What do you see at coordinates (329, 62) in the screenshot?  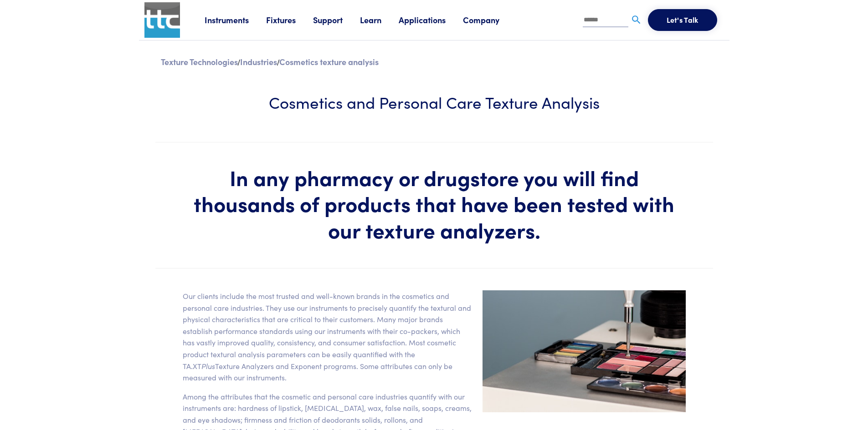 I see `p: Cosmetics texture analysis` at bounding box center [329, 62].